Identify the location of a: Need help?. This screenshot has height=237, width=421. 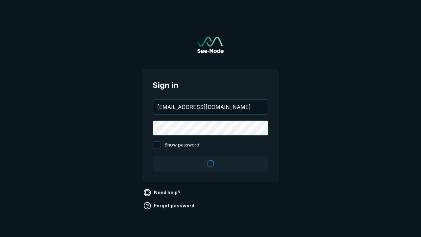
(162, 192).